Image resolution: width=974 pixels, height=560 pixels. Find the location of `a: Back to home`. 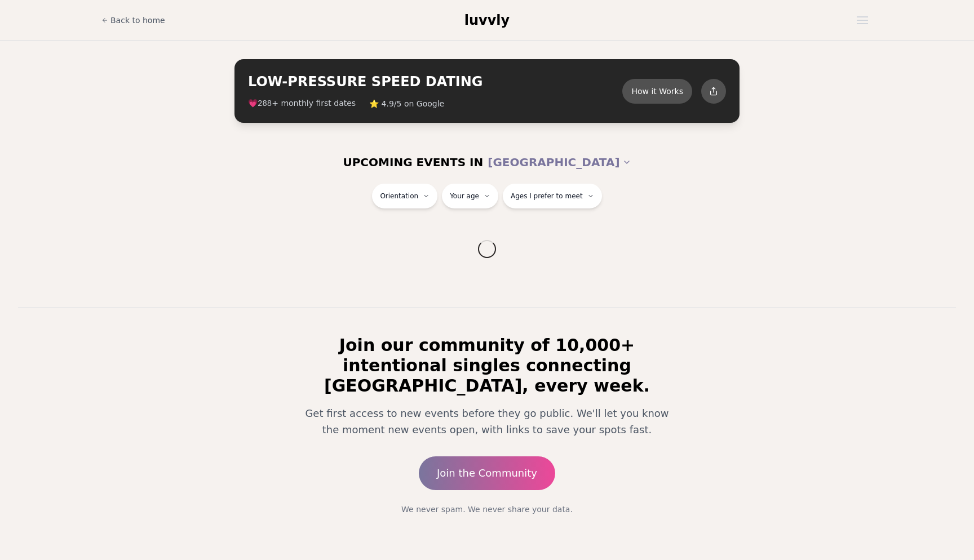

a: Back to home is located at coordinates (133, 21).